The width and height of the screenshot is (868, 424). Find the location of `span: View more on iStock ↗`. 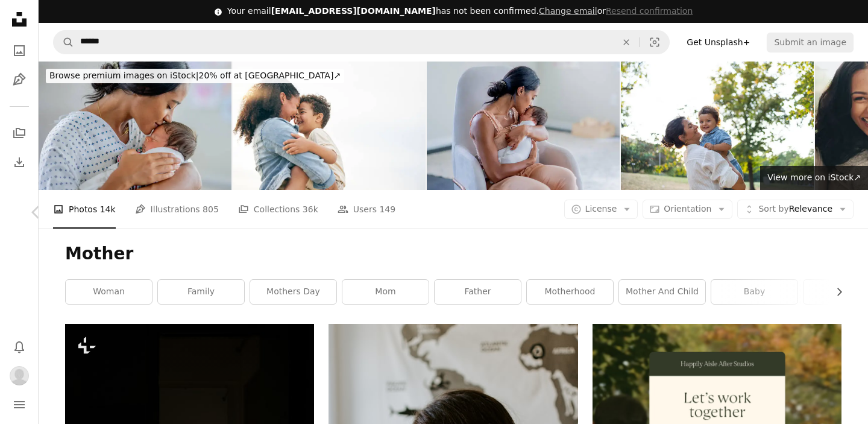

span: View more on iStock ↗ is located at coordinates (814, 177).